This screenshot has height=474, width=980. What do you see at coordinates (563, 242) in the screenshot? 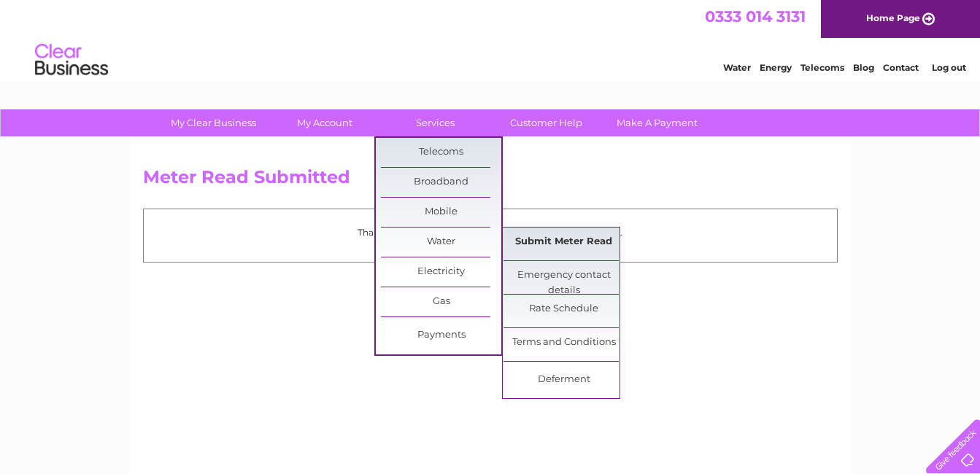
I see `a: Submit Meter Read` at bounding box center [563, 242].